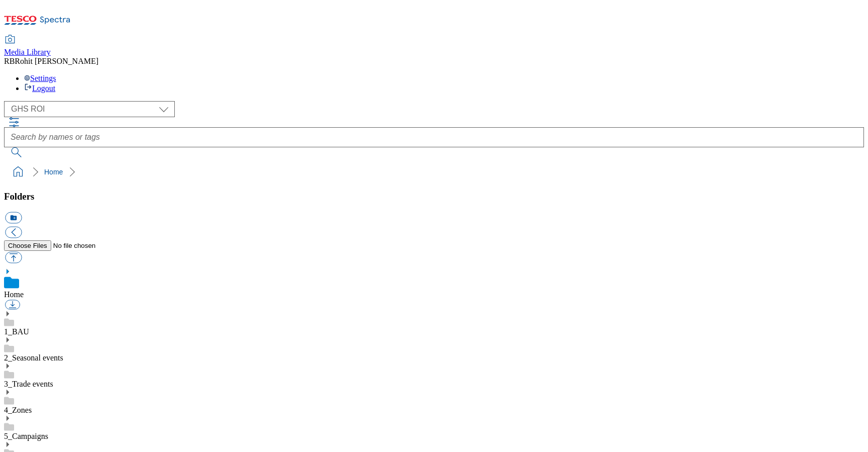  Describe the element at coordinates (434, 197) in the screenshot. I see `h3: Folders` at that location.